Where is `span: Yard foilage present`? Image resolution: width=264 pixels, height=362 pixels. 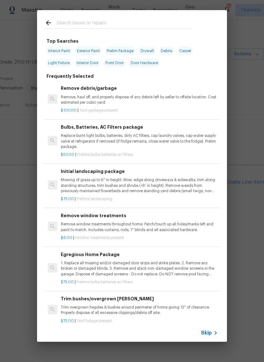
span: Yard foilage present is located at coordinates (94, 321).